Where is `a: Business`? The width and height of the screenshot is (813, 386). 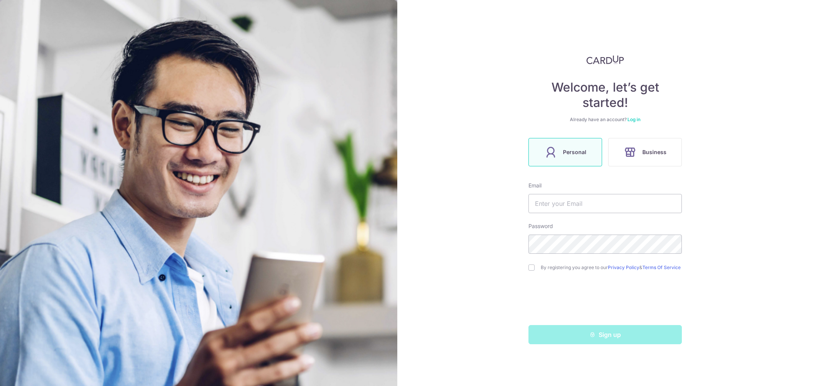
a: Business is located at coordinates (645, 152).